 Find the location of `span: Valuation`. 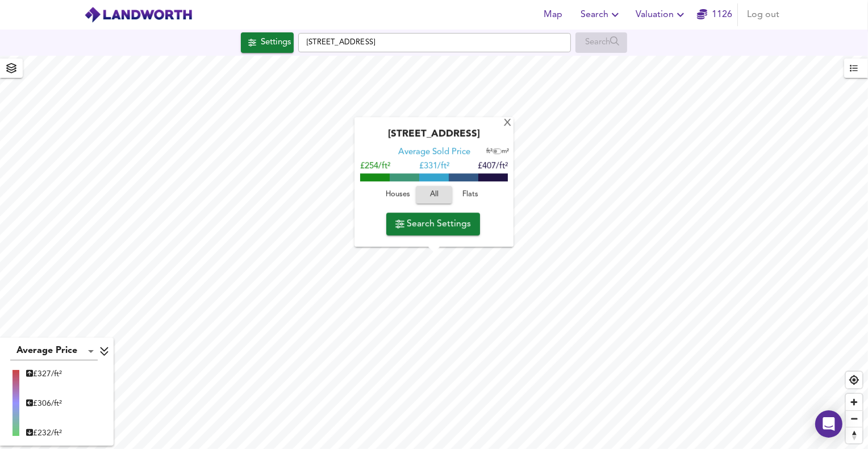

span: Valuation is located at coordinates (661, 15).